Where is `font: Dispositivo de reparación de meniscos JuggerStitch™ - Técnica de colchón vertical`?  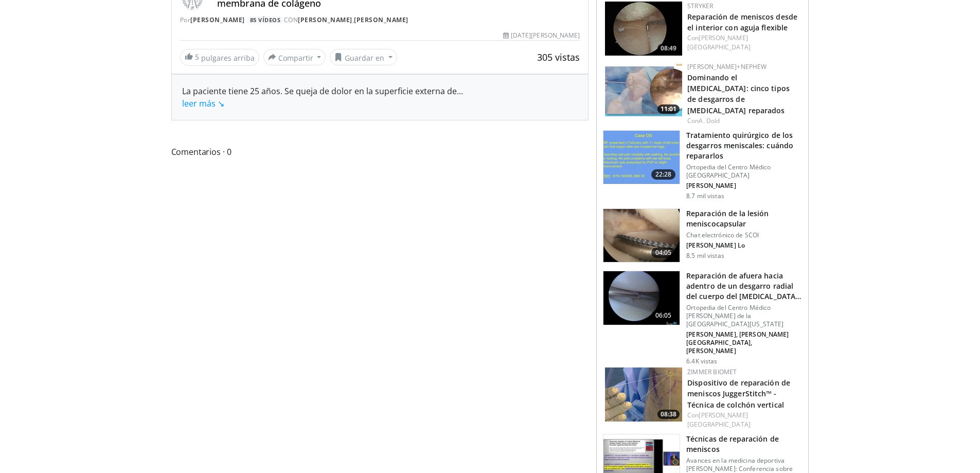 font: Dispositivo de reparación de meniscos JuggerStitch™ - Técnica de colchón vertical is located at coordinates (739, 394).